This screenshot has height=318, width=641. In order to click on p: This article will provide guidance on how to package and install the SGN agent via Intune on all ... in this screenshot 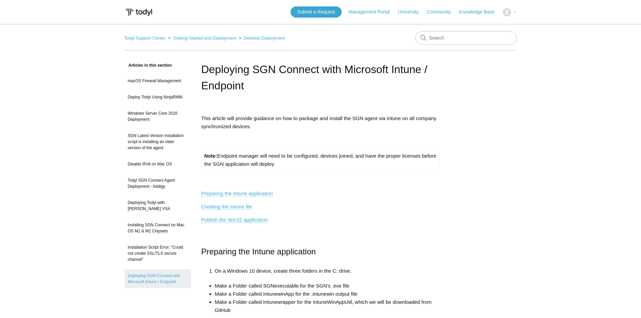, I will do `click(321, 123)`.